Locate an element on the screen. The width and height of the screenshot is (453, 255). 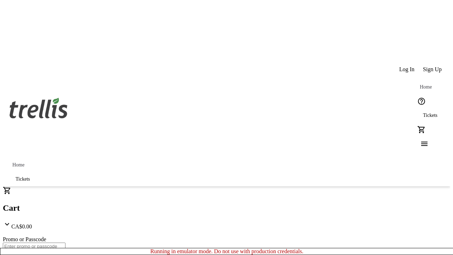
button: Log In is located at coordinates (407, 69).